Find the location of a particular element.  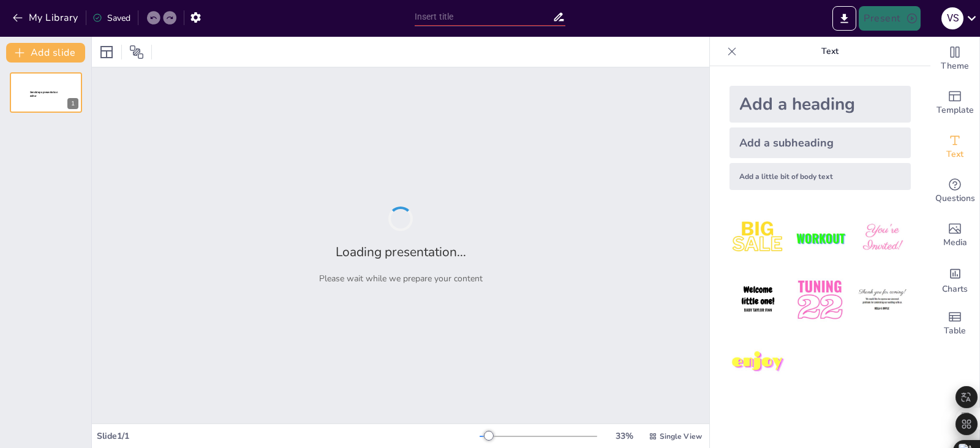

img: 5.jpeg is located at coordinates (820, 300).